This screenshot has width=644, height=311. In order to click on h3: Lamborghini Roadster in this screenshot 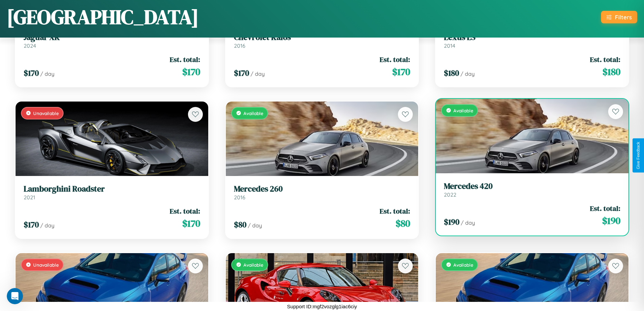, I will do `click(112, 189)`.